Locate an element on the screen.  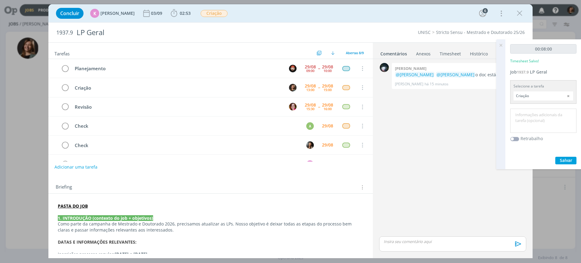
div: Revisão is located at coordinates (178, 107).